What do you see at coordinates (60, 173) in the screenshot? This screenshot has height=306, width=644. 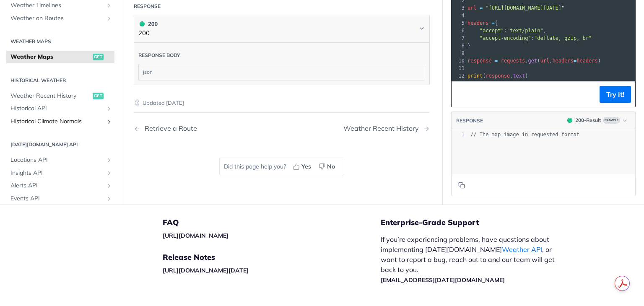 I see `a: Insights APIShow subpages for Insights API` at bounding box center [60, 173].